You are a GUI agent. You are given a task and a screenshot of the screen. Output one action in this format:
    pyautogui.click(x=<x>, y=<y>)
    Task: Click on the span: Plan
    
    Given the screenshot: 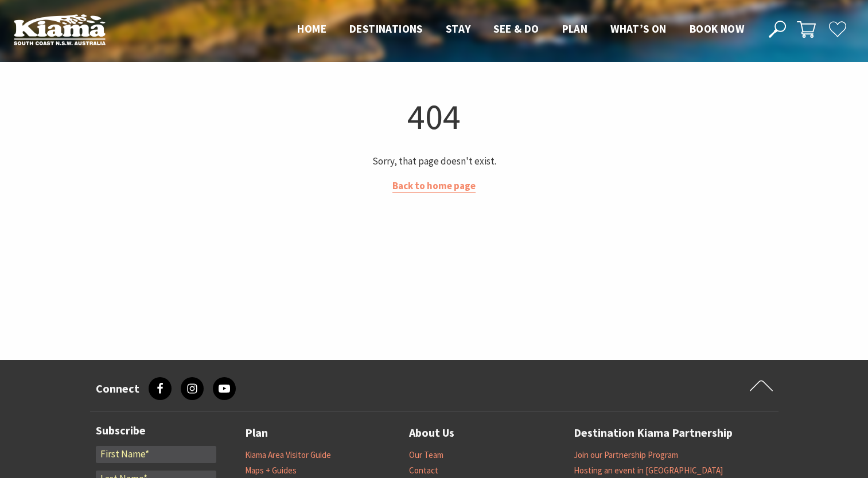 What is the action you would take?
    pyautogui.click(x=575, y=29)
    